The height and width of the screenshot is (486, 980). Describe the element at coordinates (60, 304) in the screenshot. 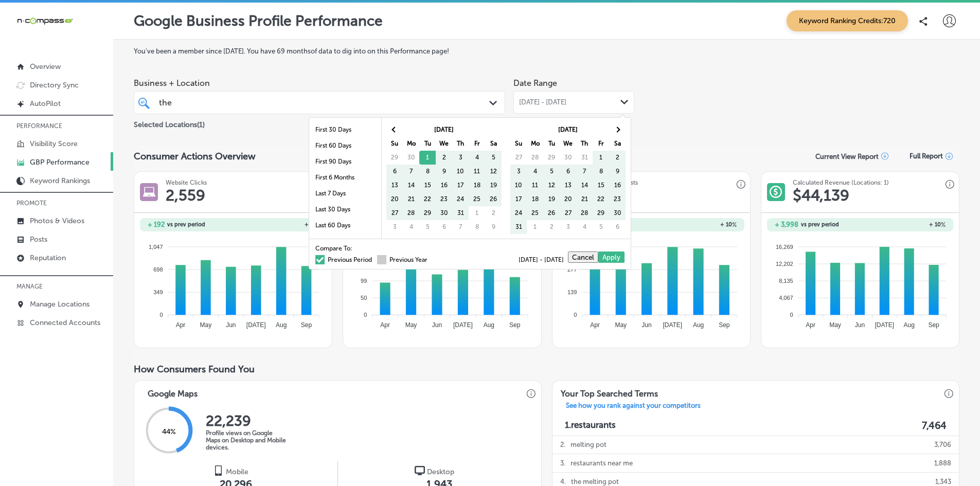

I see `p: Manage Locations` at that location.